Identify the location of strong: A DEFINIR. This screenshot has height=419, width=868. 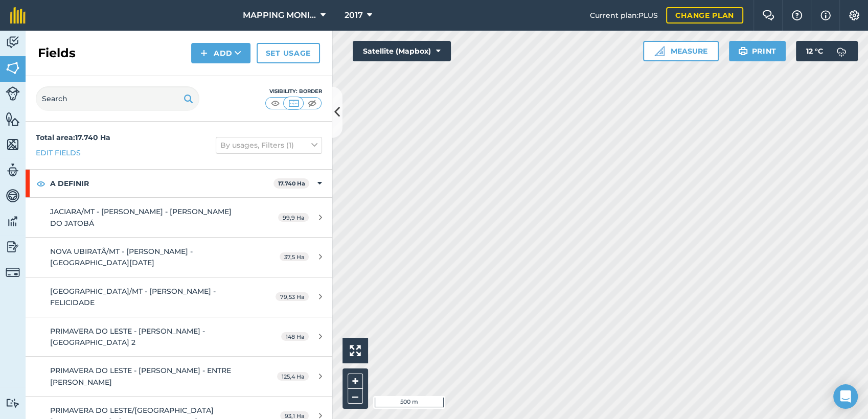
(162, 183).